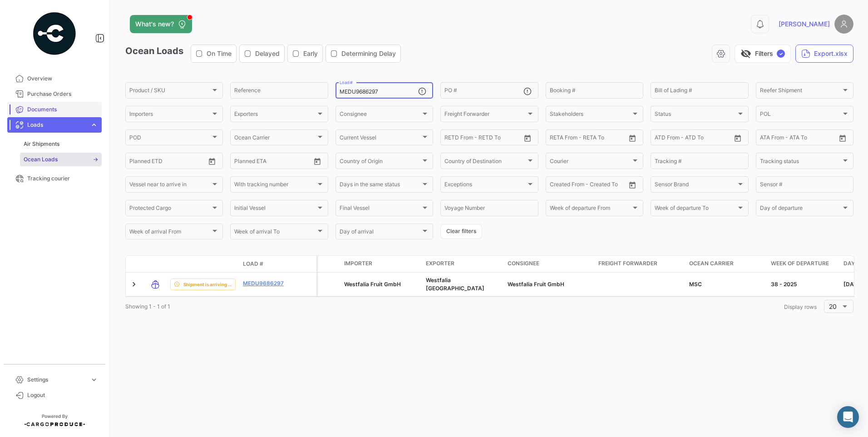 The width and height of the screenshot is (868, 437). What do you see at coordinates (640, 264) in the screenshot?
I see `datatable-header-cell: Freight Forwarder` at bounding box center [640, 264].